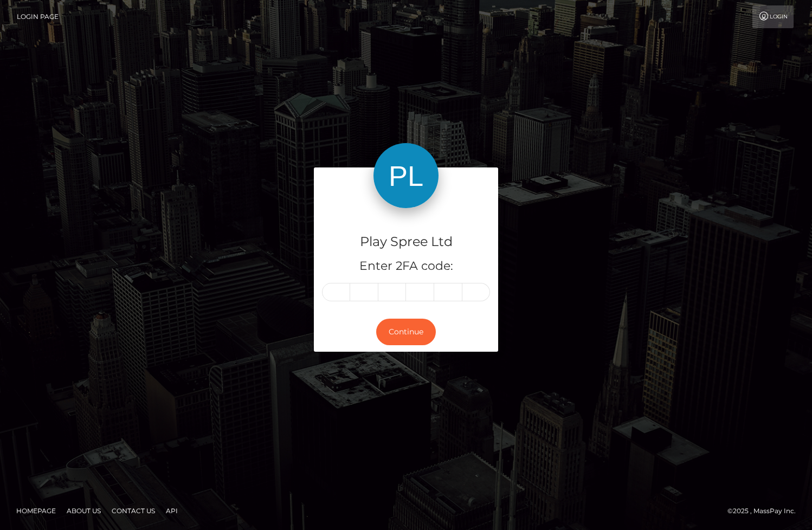 This screenshot has height=530, width=812. Describe the element at coordinates (765, 511) in the screenshot. I see `div: © 2025 , MassPay Inc.` at that location.